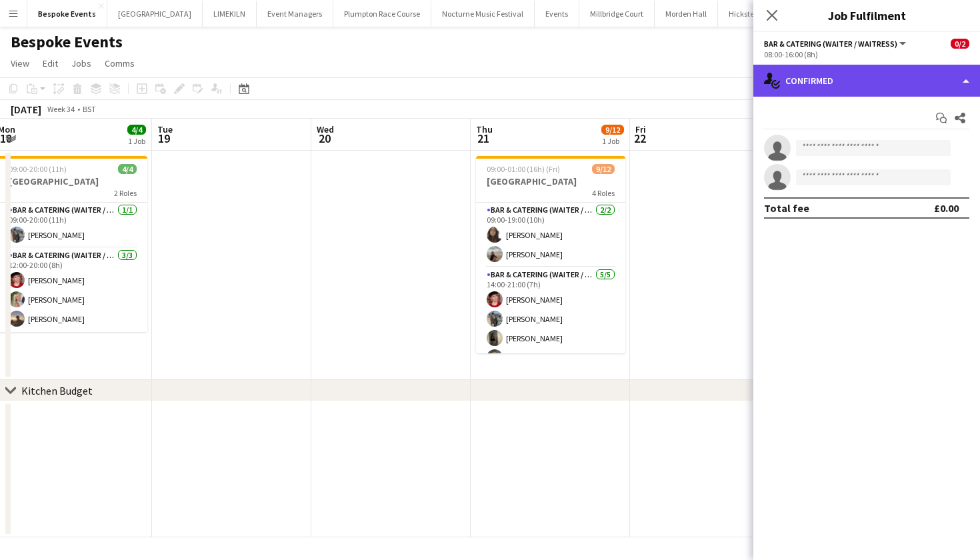 The width and height of the screenshot is (980, 560). I want to click on button: Hickstead, so click(746, 13).